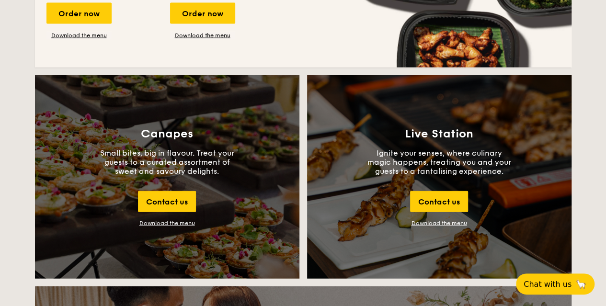 This screenshot has width=606, height=306. Describe the element at coordinates (167, 223) in the screenshot. I see `div: Download the menu` at that location.